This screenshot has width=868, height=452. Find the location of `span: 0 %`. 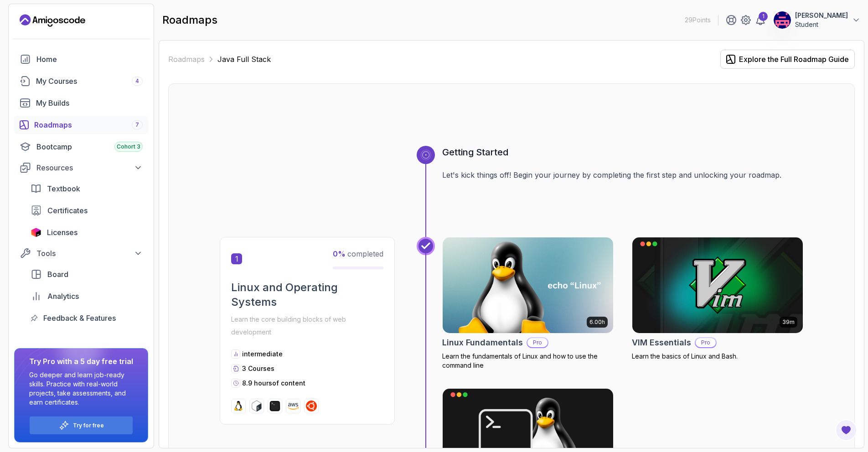

span: 0 % is located at coordinates (339, 254).